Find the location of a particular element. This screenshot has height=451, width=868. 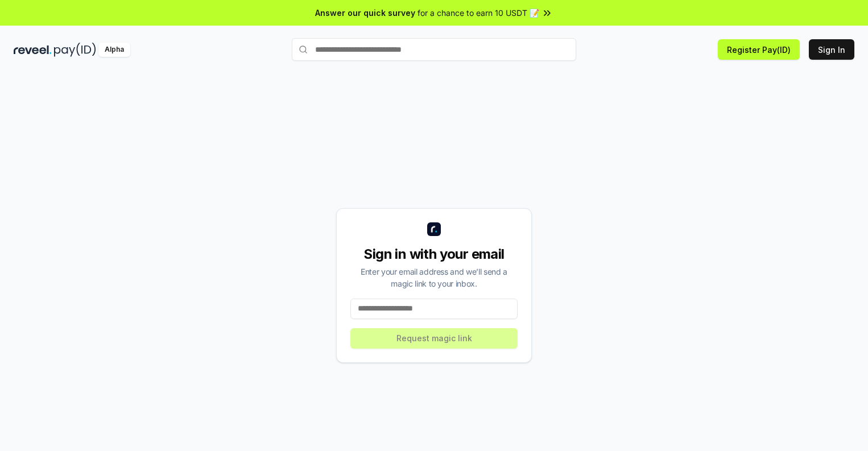

div: Alpha is located at coordinates (114, 50).